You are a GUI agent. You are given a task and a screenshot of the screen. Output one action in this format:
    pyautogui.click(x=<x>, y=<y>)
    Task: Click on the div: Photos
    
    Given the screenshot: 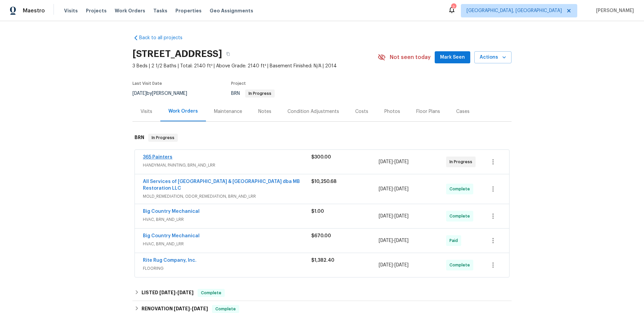 What is the action you would take?
    pyautogui.click(x=392, y=112)
    